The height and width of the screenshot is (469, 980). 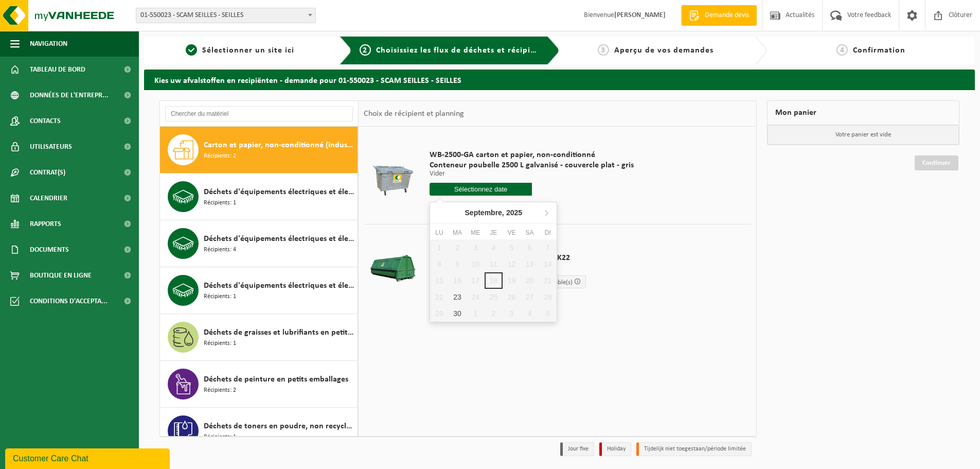 I want to click on span: Calendrier, so click(x=48, y=198).